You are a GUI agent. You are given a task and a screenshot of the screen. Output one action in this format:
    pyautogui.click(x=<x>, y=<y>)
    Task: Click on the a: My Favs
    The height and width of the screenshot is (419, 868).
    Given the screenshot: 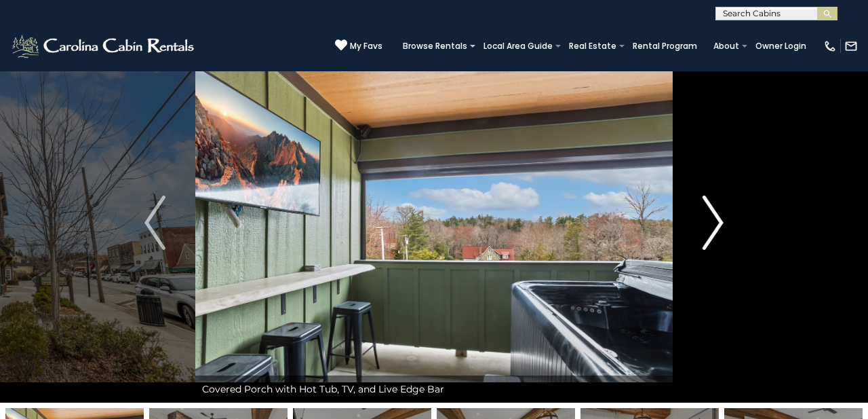 What is the action you would take?
    pyautogui.click(x=359, y=45)
    